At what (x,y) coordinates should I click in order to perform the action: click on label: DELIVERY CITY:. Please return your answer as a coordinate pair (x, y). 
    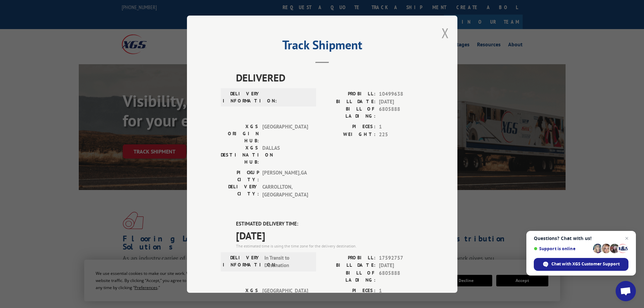
    Looking at the image, I should click on (240, 191).